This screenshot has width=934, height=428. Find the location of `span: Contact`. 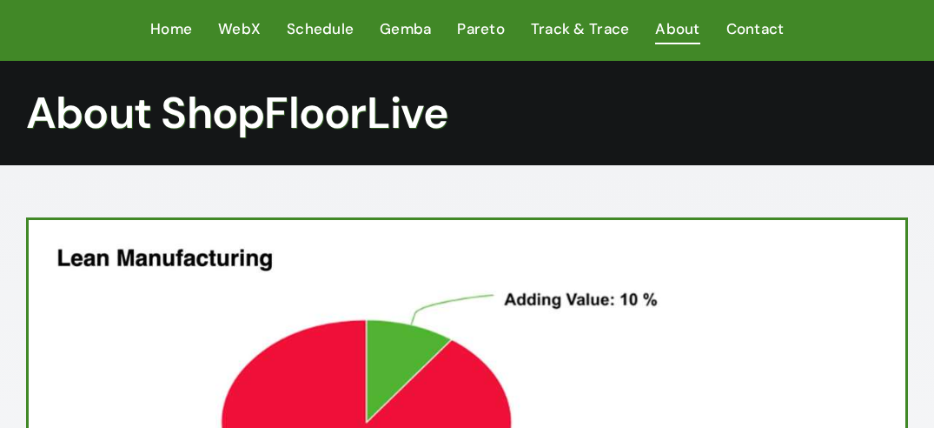

span: Contact is located at coordinates (755, 29).